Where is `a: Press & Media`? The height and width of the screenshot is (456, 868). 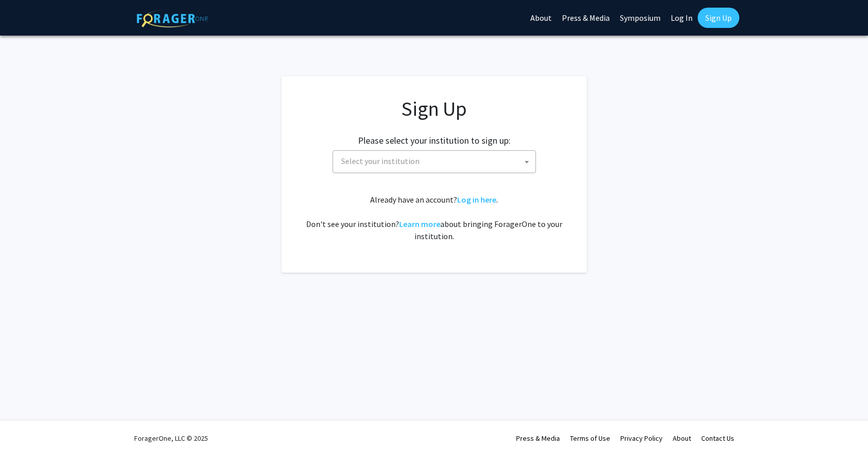
a: Press & Media is located at coordinates (538, 438).